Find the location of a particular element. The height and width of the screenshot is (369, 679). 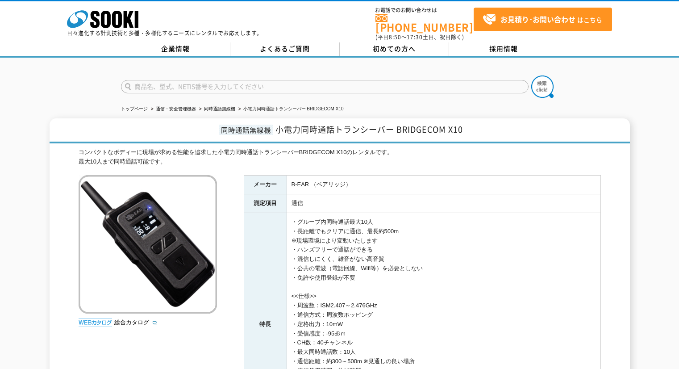

p: 日々進化する計測技術と多種・多様化するニーズにレンタルでお応えします。 is located at coordinates (165, 33).